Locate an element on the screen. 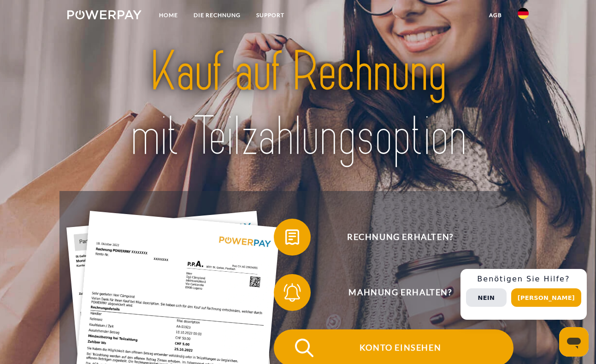 This screenshot has width=596, height=364. img: qb_bell.svg is located at coordinates (293, 292).